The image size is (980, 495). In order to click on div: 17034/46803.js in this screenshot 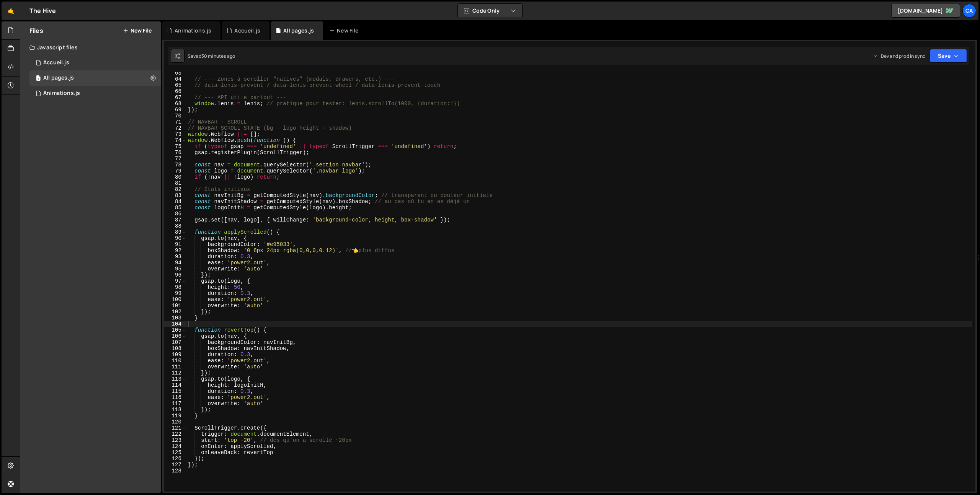, I will do `click(95, 78)`.